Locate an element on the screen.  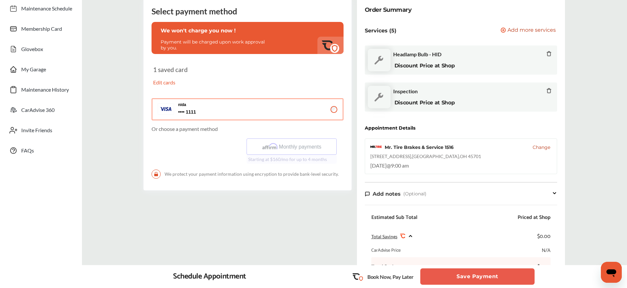
div: N/A is located at coordinates (546, 250).